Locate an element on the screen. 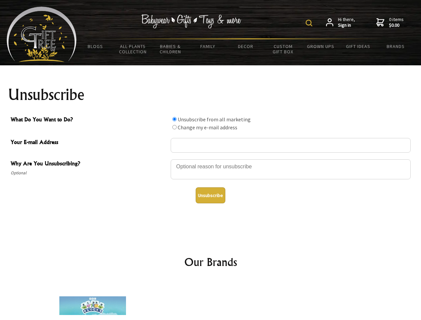  label: Change my e-mail address is located at coordinates (208, 127).